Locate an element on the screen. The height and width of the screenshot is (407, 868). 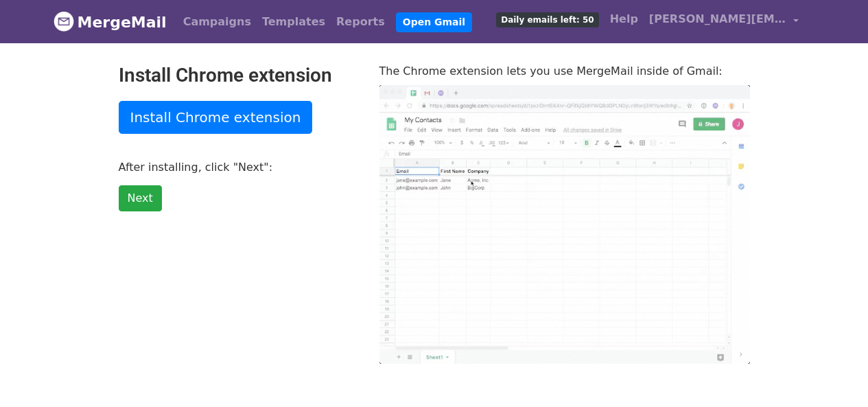
span: Daily emails left: 50 is located at coordinates (547, 20).